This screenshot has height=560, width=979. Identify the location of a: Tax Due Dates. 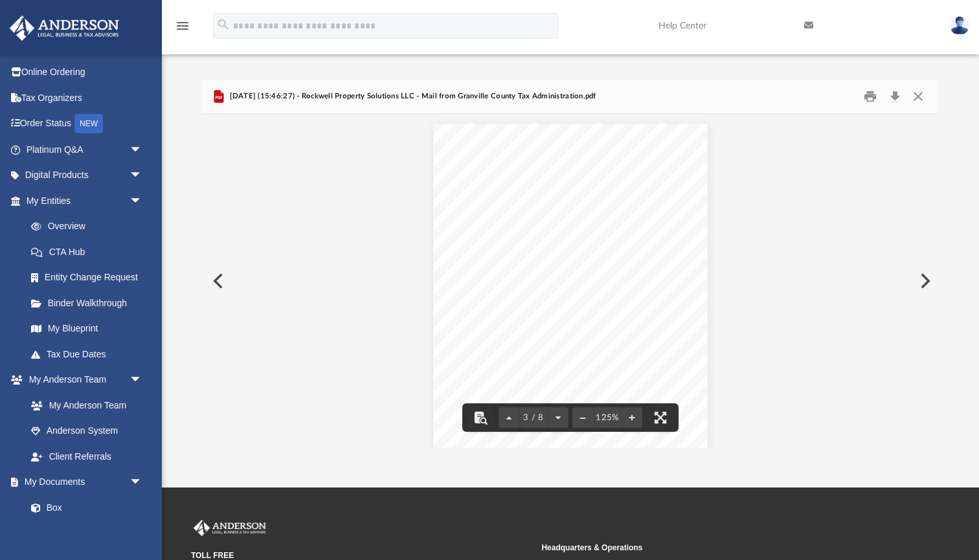
(90, 355).